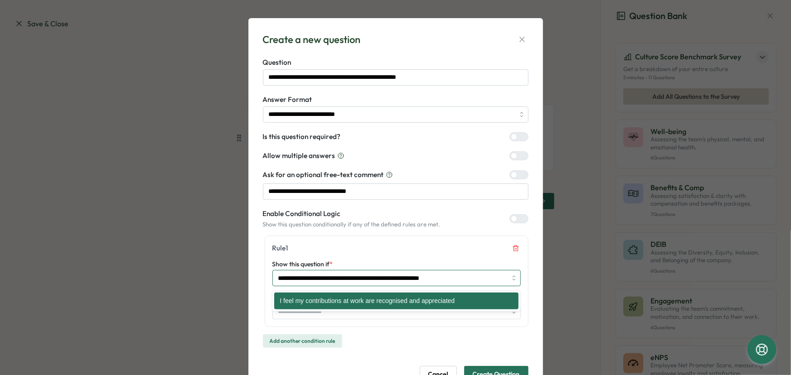 This screenshot has height=375, width=791. Describe the element at coordinates (299, 156) in the screenshot. I see `span: Allow multiple answers` at that location.